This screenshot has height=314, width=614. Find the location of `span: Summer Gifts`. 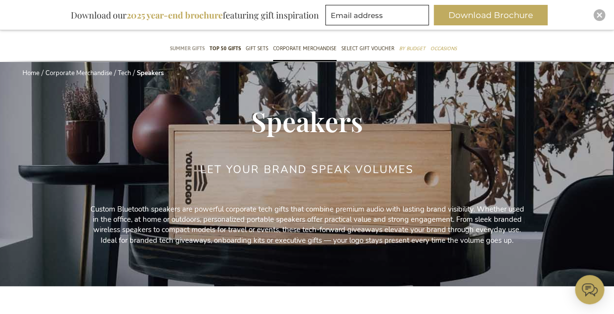

span: Summer Gifts is located at coordinates (187, 48).